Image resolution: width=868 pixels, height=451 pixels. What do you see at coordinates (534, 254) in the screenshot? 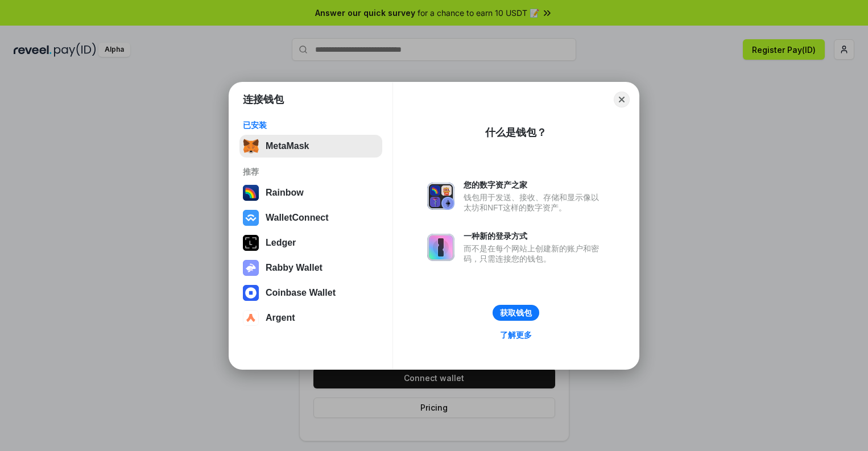
I see `div: 而不是在每个网站上创建新的账户和密码，只需连接您的钱包。` at bounding box center [534, 254].